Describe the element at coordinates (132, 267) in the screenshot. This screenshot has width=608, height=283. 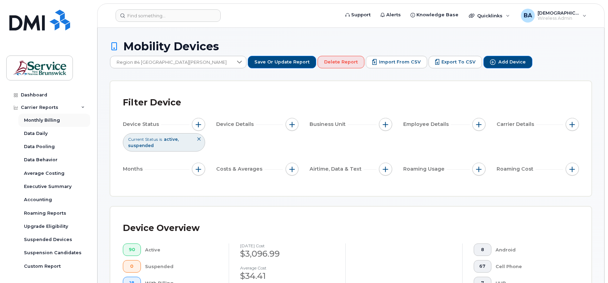
I see `span: 0` at that location.